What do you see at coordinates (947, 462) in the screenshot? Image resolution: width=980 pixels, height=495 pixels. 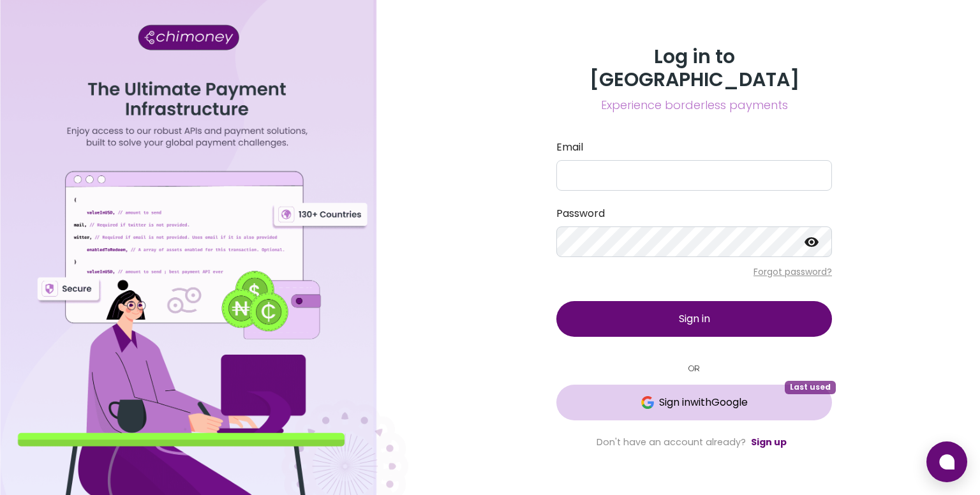 I see `button: Open chat window` at bounding box center [947, 462].